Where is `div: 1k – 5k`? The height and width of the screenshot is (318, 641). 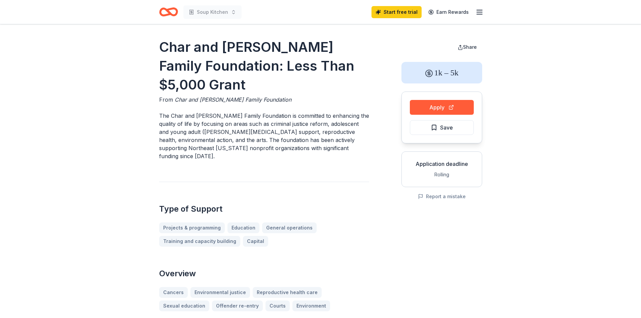
div: 1k – 5k is located at coordinates (442, 73).